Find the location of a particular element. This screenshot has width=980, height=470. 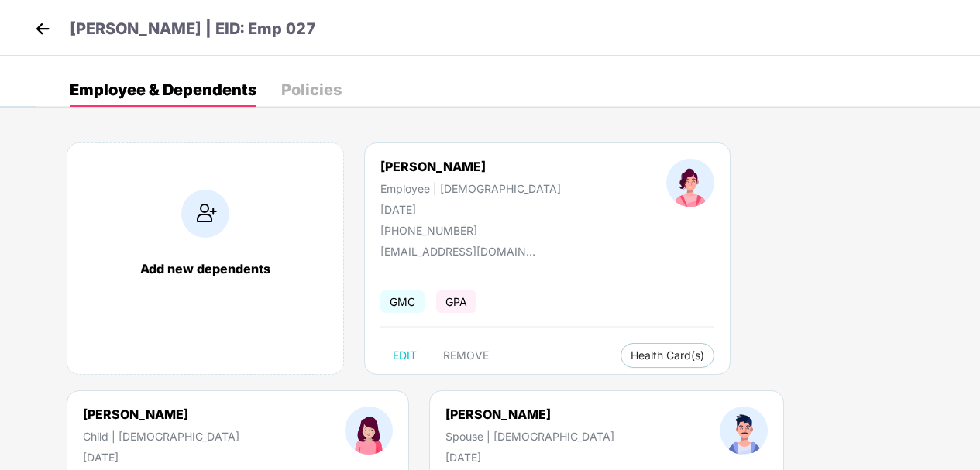

div: Employee & Dependents is located at coordinates (163, 90).